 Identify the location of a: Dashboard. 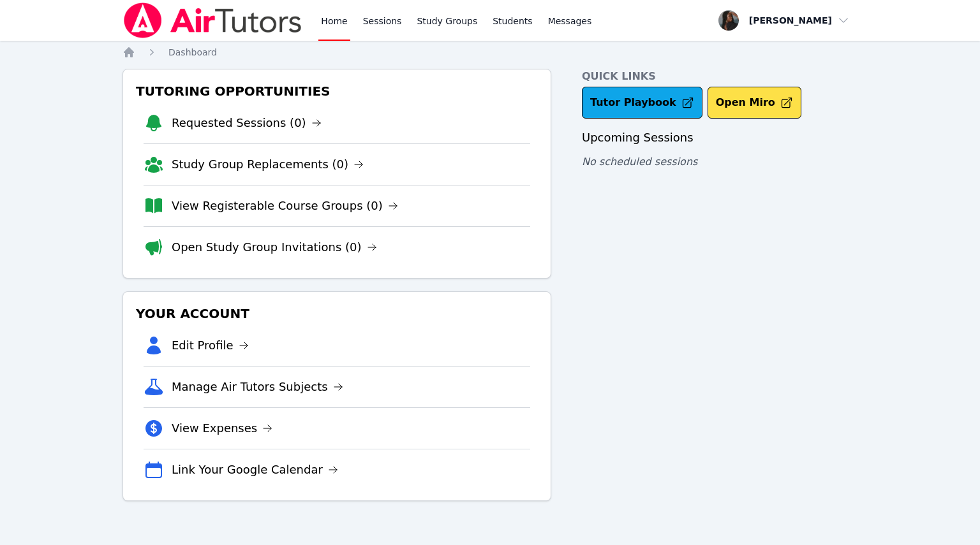
(193, 52).